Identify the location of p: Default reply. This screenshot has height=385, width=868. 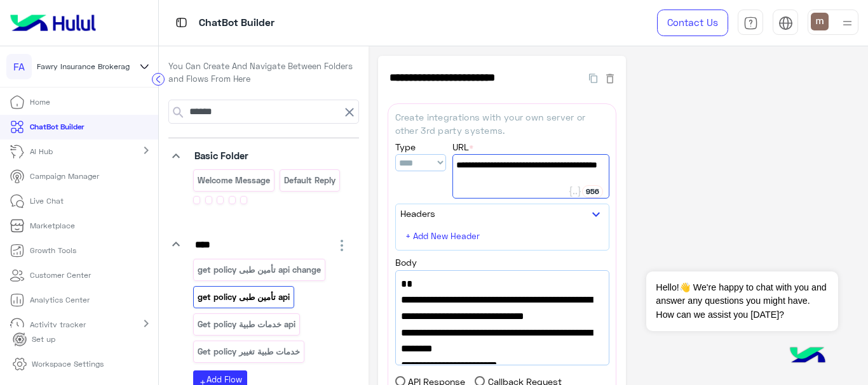
(309, 180).